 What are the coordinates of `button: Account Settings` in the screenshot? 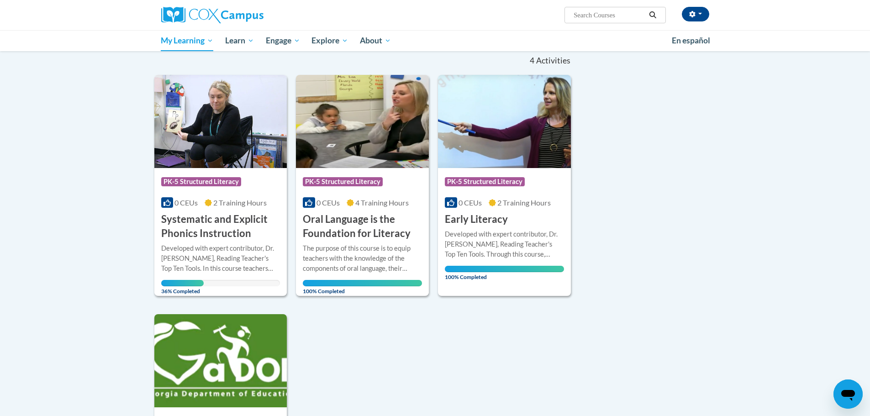 It's located at (696, 14).